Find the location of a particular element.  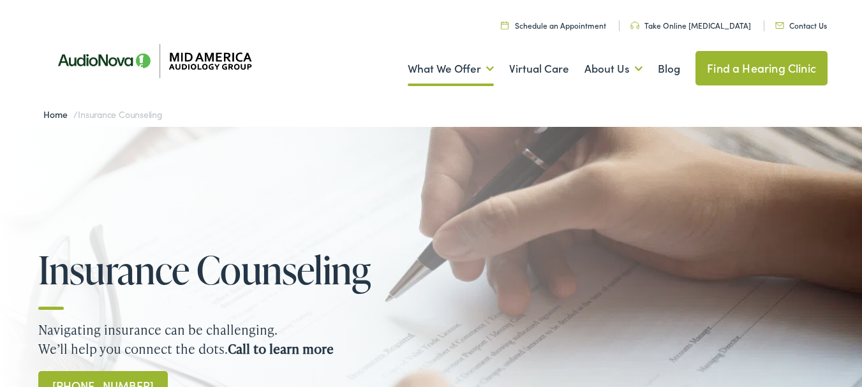

a: About Us is located at coordinates (613, 69).